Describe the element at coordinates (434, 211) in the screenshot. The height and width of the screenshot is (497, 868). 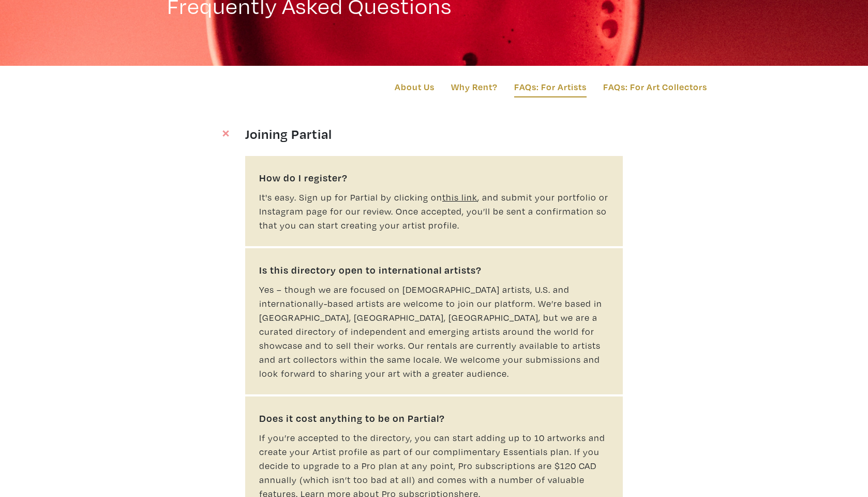
I see `span: It's easy. Sign up for Partial by clicking on , and submit your portfolio or Instagram page for o...` at that location.